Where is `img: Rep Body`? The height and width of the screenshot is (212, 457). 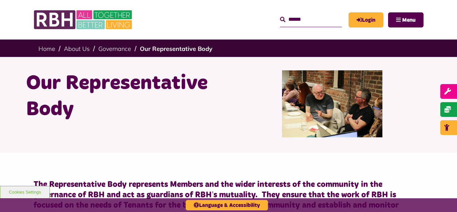 img: Rep Body is located at coordinates (332, 104).